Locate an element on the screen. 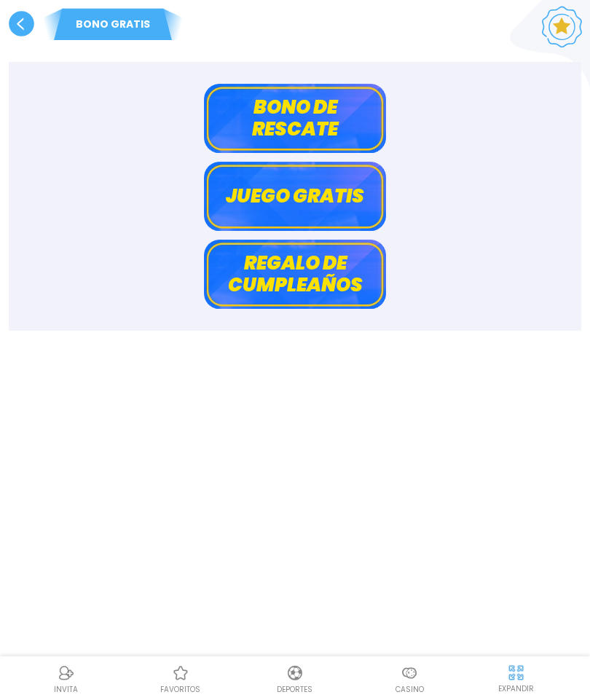 The image size is (590, 700). p: Deportes is located at coordinates (294, 690).